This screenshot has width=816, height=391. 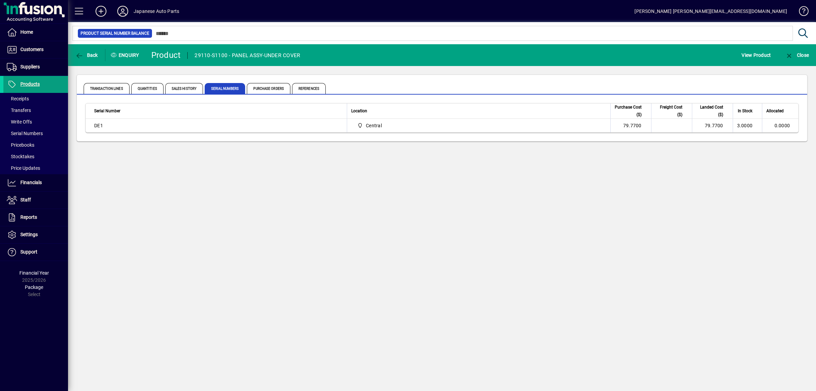 What do you see at coordinates (775, 111) in the screenshot?
I see `span: Allocated` at bounding box center [775, 111].